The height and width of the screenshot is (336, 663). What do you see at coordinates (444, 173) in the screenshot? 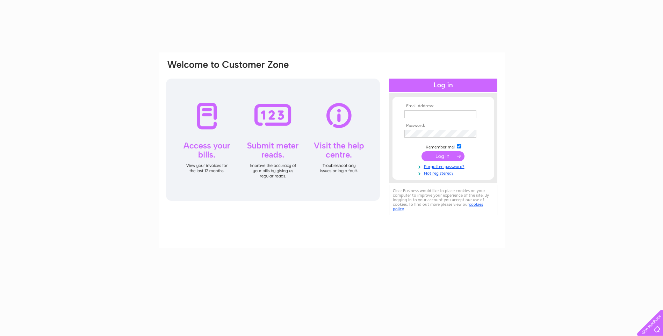
I see `a: Not registered?` at bounding box center [444, 173].